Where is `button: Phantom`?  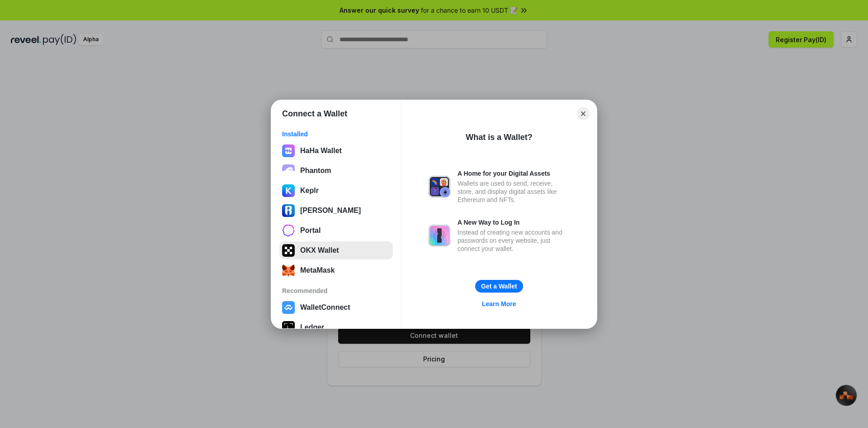 button: Phantom is located at coordinates (336, 171).